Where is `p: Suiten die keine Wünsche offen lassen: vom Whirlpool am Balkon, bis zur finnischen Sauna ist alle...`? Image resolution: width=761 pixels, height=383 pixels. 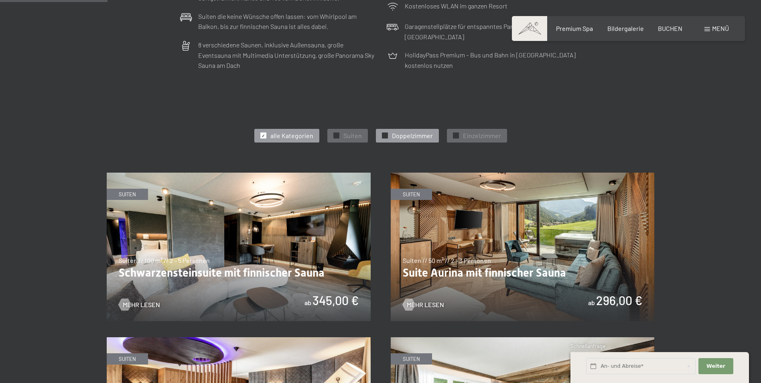
p: Suiten die keine Wünsche offen lassen: vom Whirlpool am Balkon, bis zur finnischen Sauna ist alle... is located at coordinates (286, 21).